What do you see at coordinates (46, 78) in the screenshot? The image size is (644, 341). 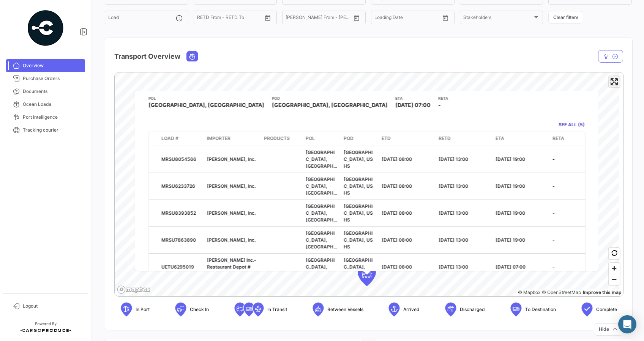 I see `a: Purchase Orders` at bounding box center [46, 78].